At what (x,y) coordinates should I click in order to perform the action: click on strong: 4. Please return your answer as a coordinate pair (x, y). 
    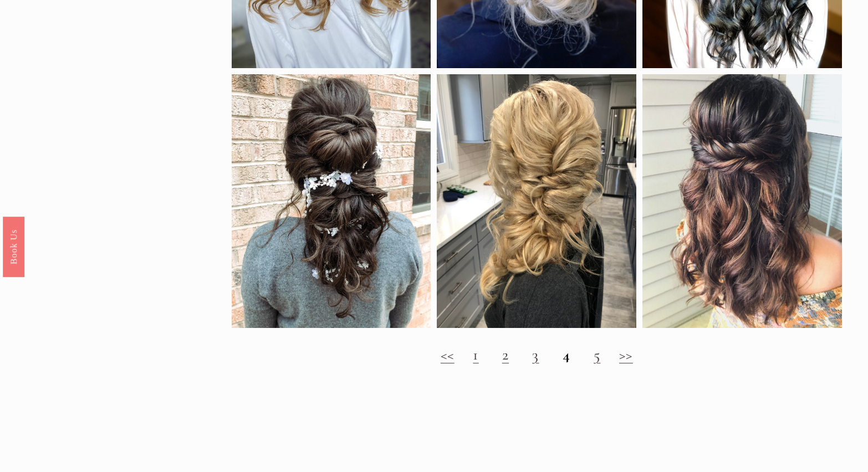
    Looking at the image, I should click on (567, 355).